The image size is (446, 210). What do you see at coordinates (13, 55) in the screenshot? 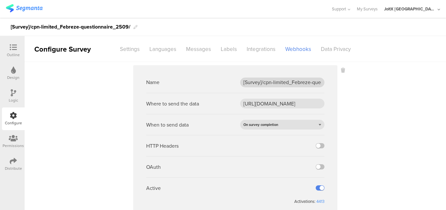
I see `div: Outline` at bounding box center [13, 55].